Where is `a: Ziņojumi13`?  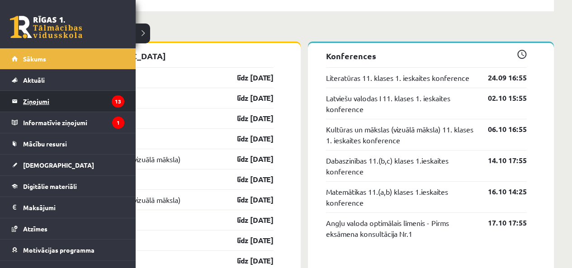 a: Ziņojumi13 is located at coordinates (68, 101).